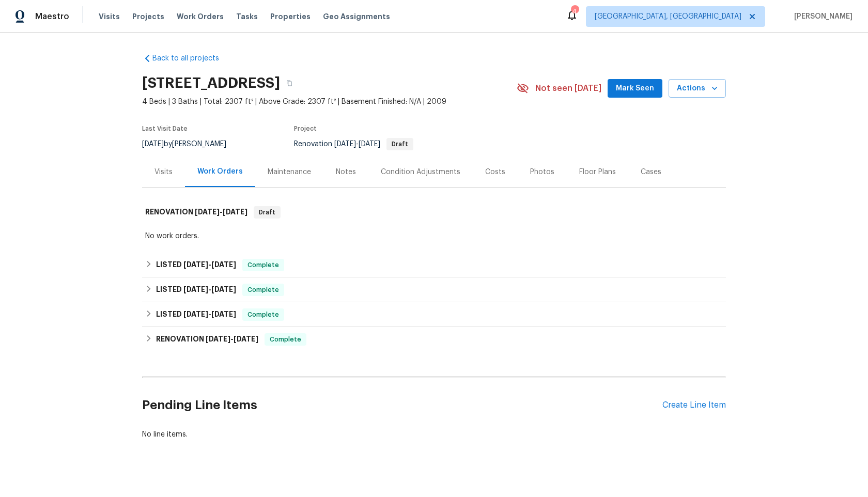 Image resolution: width=868 pixels, height=497 pixels. I want to click on div: Maintenance, so click(290, 172).